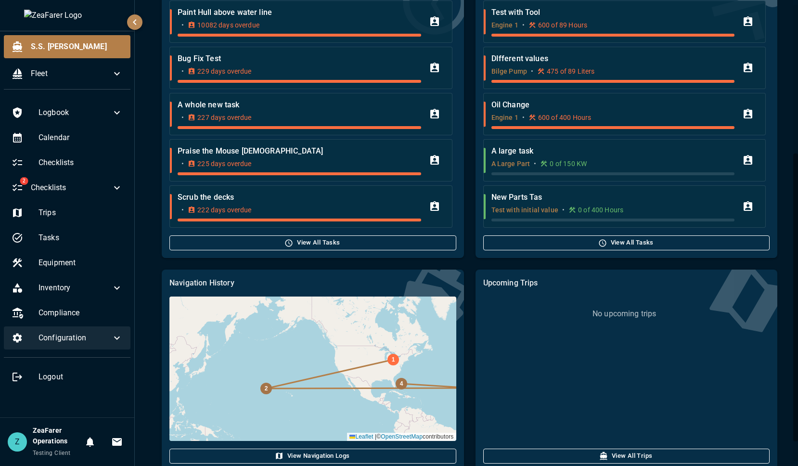 The height and width of the screenshot is (466, 798). Describe the element at coordinates (266, 388) in the screenshot. I see `div: 2` at that location.